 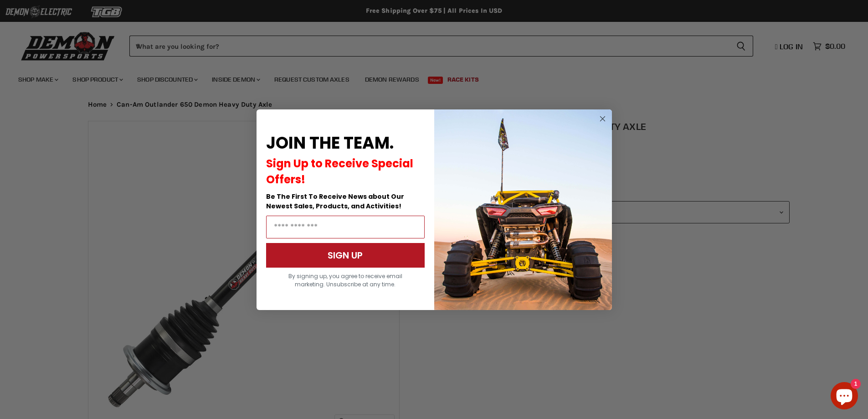 What do you see at coordinates (345, 227) in the screenshot?
I see `input: Email Address` at bounding box center [345, 227].